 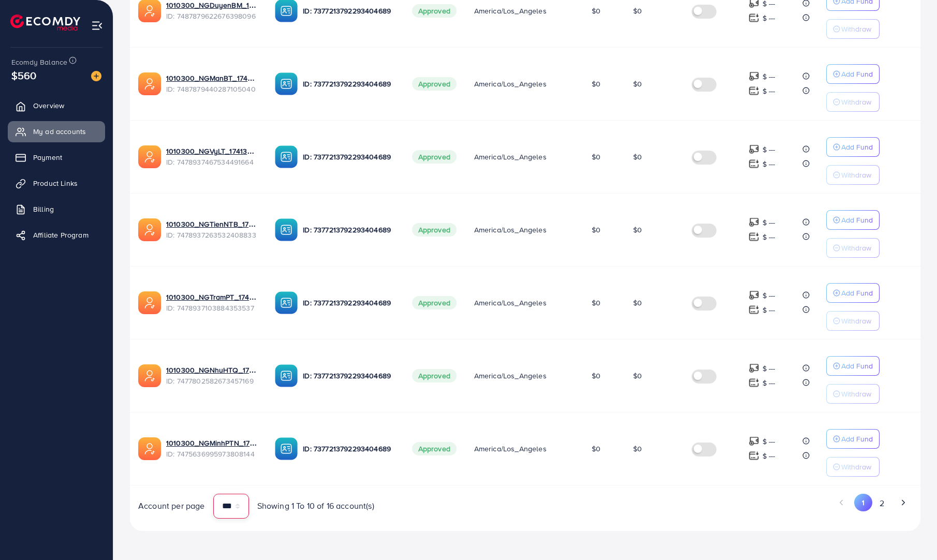 I want to click on span: $560, so click(x=24, y=75).